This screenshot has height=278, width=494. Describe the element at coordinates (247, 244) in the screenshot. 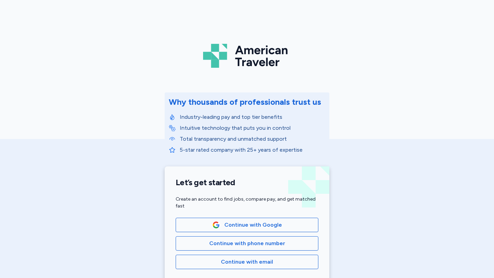

I see `button: Continue with phone number` at that location.